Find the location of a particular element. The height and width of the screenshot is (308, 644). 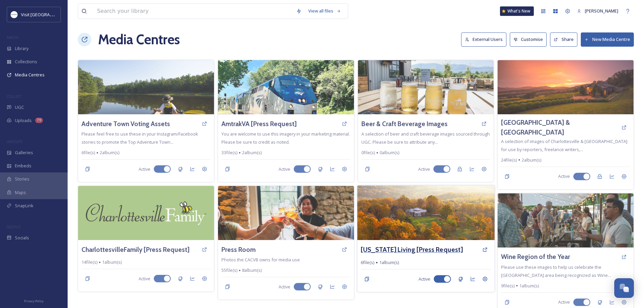

span: 55 file(s) is located at coordinates (229, 270).